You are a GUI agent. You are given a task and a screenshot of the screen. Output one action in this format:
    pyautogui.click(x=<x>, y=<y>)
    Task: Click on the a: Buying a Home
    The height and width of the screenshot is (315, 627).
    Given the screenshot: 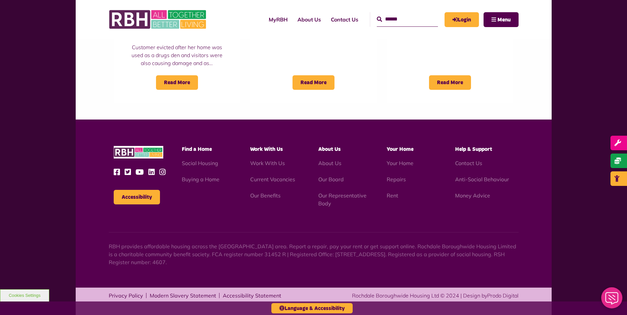 What is the action you would take?
    pyautogui.click(x=201, y=179)
    